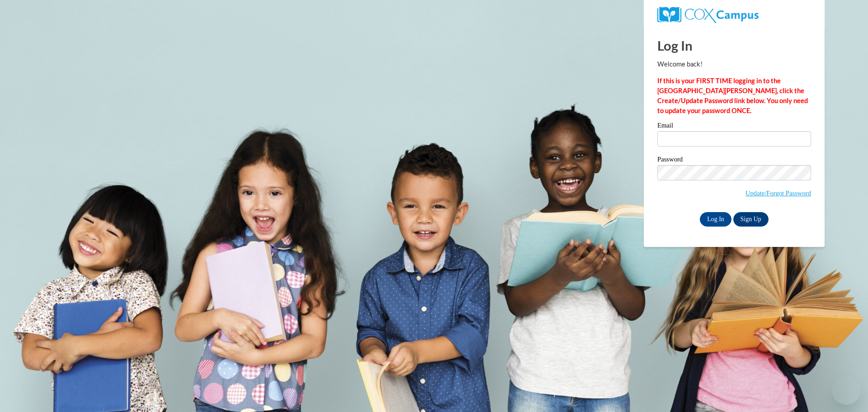 Image resolution: width=868 pixels, height=412 pixels. I want to click on label: Email, so click(734, 127).